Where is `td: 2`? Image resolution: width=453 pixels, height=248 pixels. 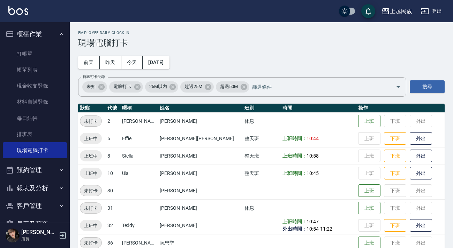 td: 2 is located at coordinates (113, 121).